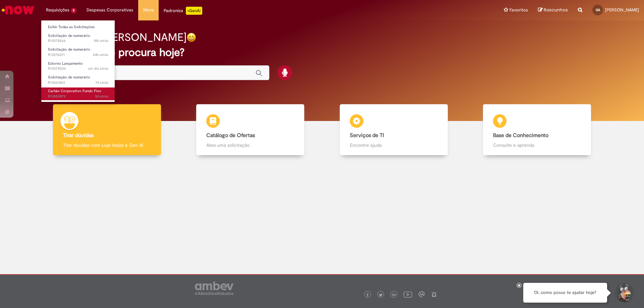  Describe the element at coordinates (18, 10) in the screenshot. I see `img: ServiceNow` at that location.